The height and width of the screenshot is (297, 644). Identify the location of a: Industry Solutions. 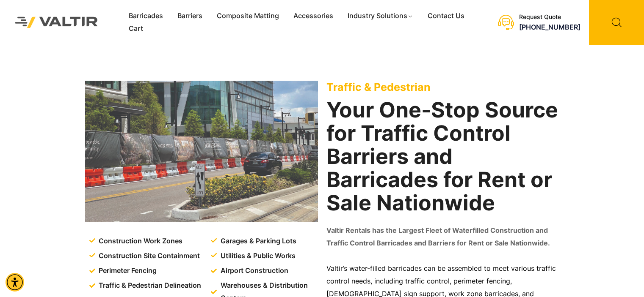
(380, 16).